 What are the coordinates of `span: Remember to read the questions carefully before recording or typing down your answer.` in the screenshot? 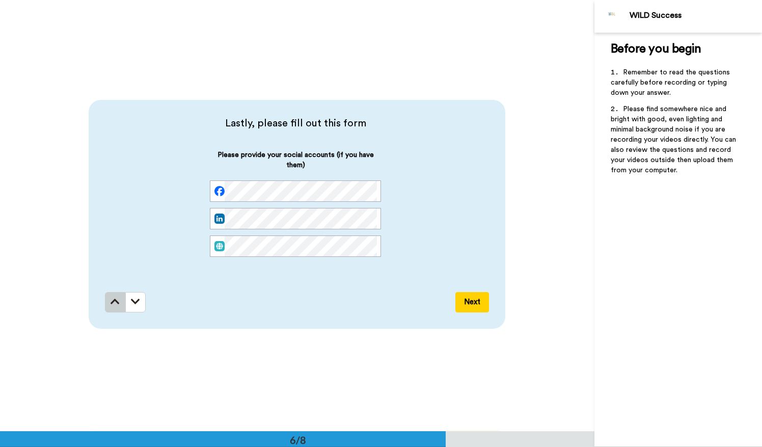 It's located at (671, 82).